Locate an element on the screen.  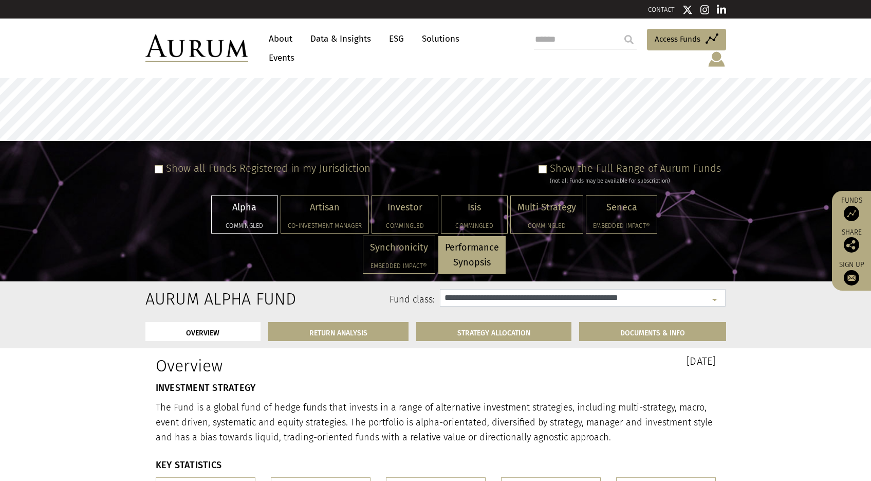
a: Funds is located at coordinates (852, 208).